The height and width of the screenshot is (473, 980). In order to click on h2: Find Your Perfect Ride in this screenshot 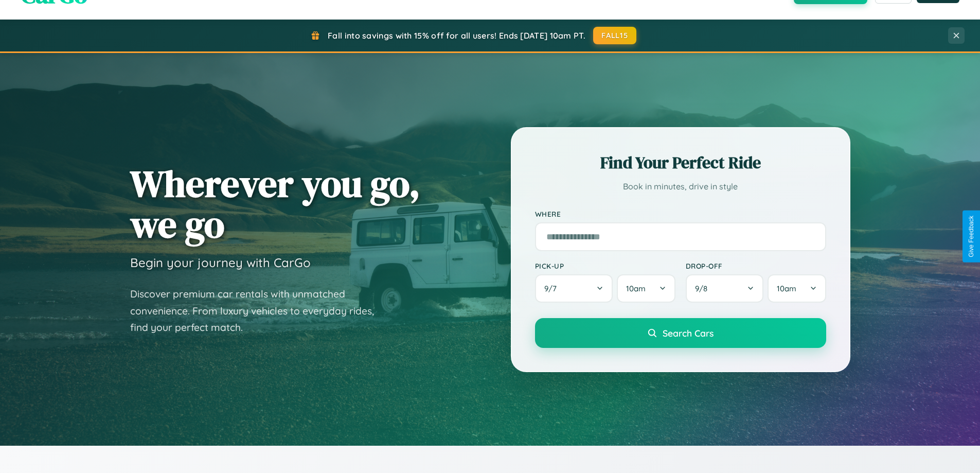, I will do `click(680, 162)`.